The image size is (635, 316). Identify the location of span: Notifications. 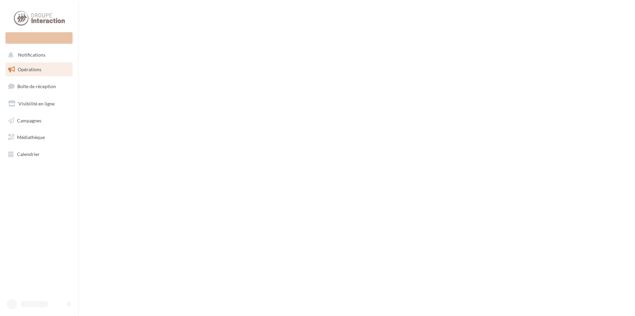
(32, 55).